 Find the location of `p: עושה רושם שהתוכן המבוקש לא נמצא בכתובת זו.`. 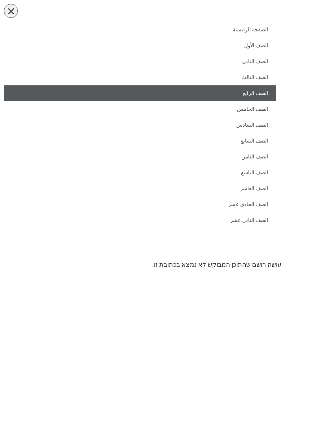

p: עושה רושם שהתוכן המבוקש לא נמצא בכתובת זו. is located at coordinates (163, 265).